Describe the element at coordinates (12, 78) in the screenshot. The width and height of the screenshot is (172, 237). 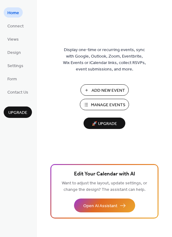
I see `a: Form` at that location.